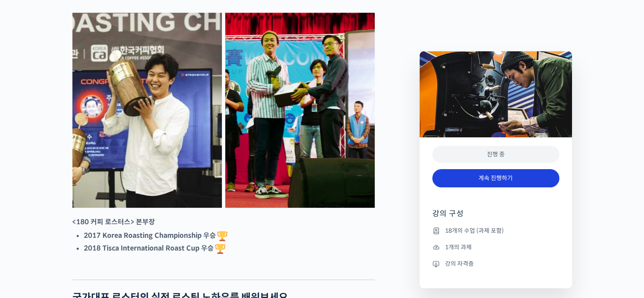  I want to click on a: 홈, so click(29, 238).